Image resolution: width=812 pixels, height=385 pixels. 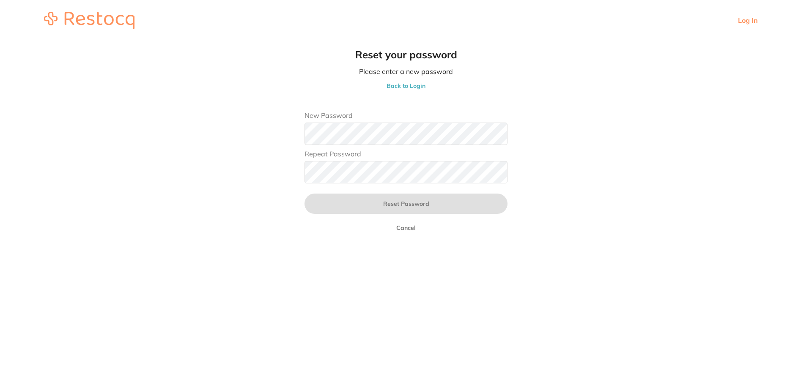 What do you see at coordinates (748, 20) in the screenshot?
I see `a: Log In` at bounding box center [748, 20].